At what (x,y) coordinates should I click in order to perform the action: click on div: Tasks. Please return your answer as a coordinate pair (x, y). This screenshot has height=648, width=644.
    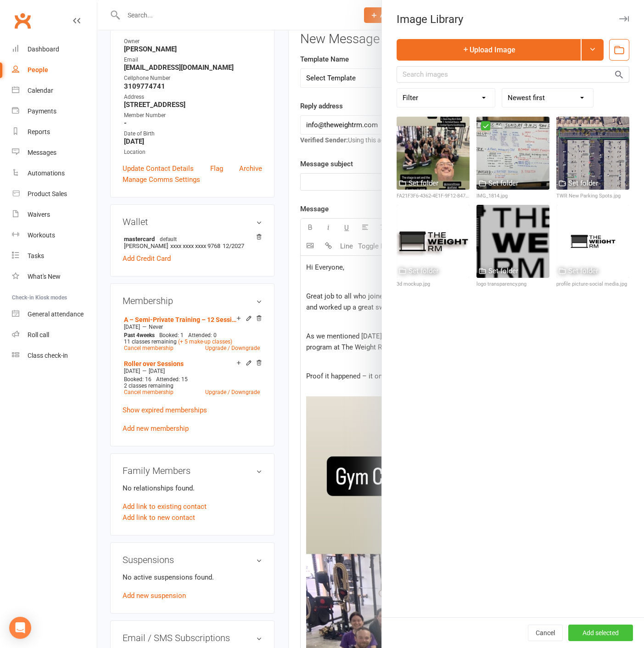
    Looking at the image, I should click on (36, 256).